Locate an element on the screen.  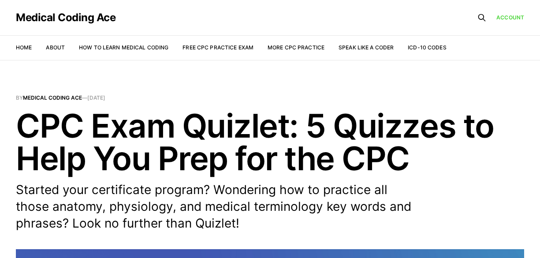
a: Free CPC Practice Exam is located at coordinates (218, 47).